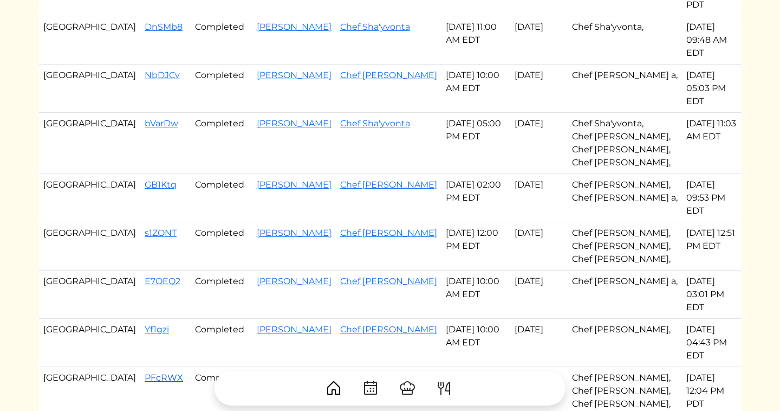  What do you see at coordinates (625, 40) in the screenshot?
I see `td: Chef Sha'yvonta,` at bounding box center [625, 40].